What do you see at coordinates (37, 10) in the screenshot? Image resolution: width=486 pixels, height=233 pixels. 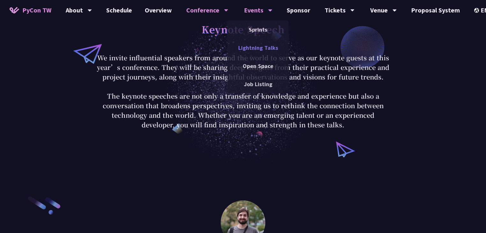 I see `span: PyCon TW` at bounding box center [37, 10].